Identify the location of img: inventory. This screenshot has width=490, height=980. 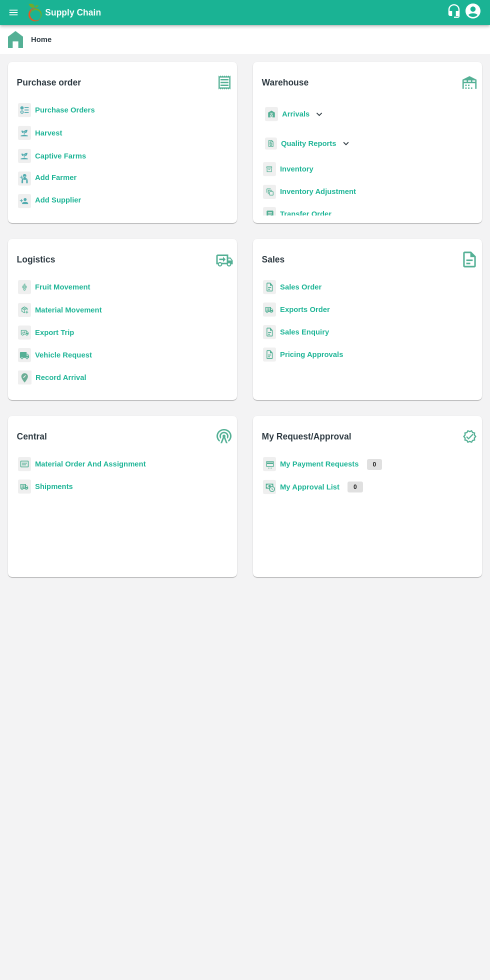
(270, 192).